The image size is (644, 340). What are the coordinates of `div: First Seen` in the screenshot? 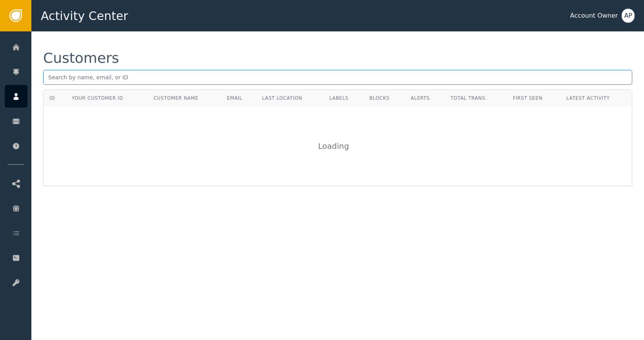 It's located at (533, 98).